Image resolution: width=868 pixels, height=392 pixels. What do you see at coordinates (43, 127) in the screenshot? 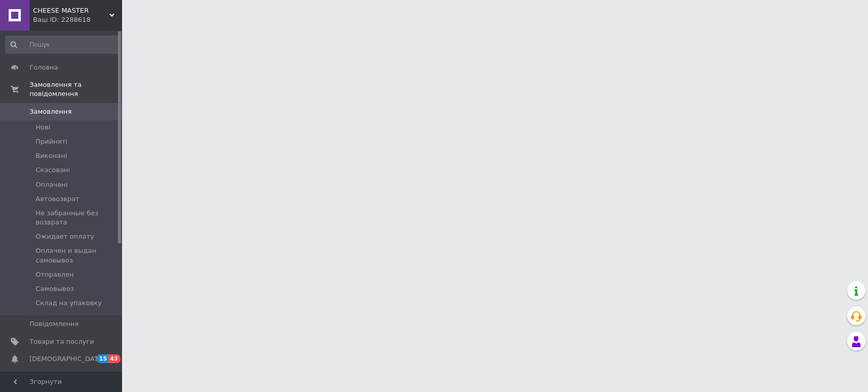
I see `span: Нові` at bounding box center [43, 127].